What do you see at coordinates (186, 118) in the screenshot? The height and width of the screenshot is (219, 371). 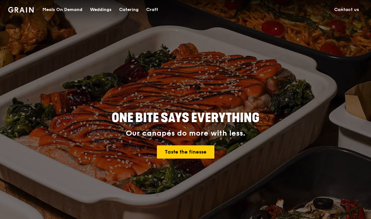 I see `span: ONE BITE SAYS EVERYTHING` at bounding box center [186, 118].